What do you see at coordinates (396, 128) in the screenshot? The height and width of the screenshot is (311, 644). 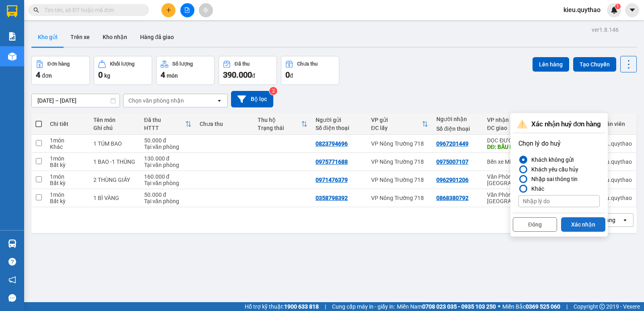 I see `div: ĐC lấy` at bounding box center [396, 128].